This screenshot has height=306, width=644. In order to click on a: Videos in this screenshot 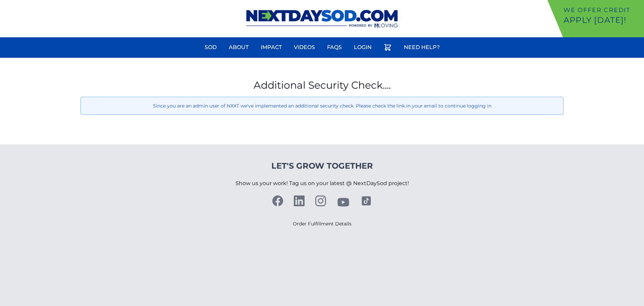, I will do `click(305, 47)`.